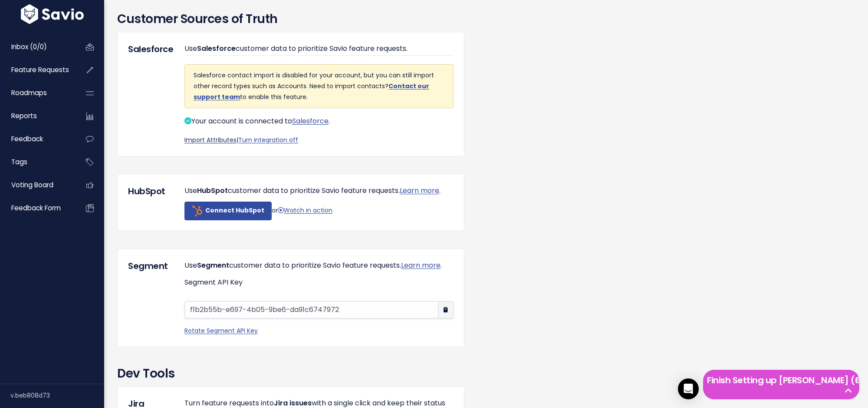 The width and height of the screenshot is (868, 408). Describe the element at coordinates (37, 47) in the screenshot. I see `a: Inbox (0/0)` at that location.